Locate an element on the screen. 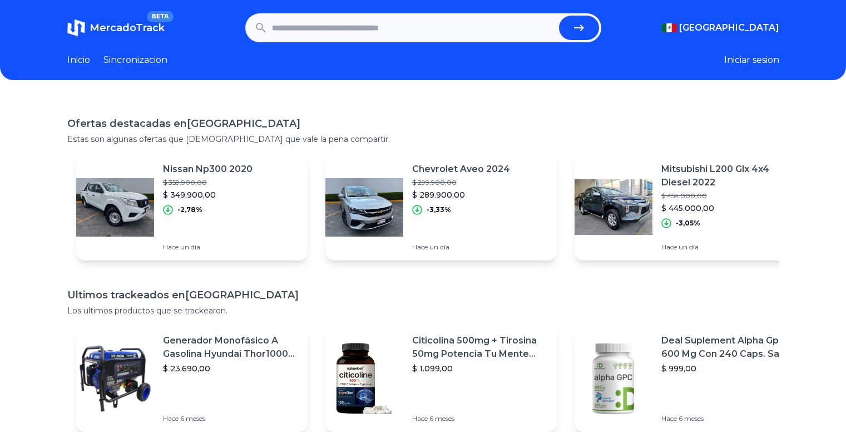  img: MercadoTrack is located at coordinates (76, 28).